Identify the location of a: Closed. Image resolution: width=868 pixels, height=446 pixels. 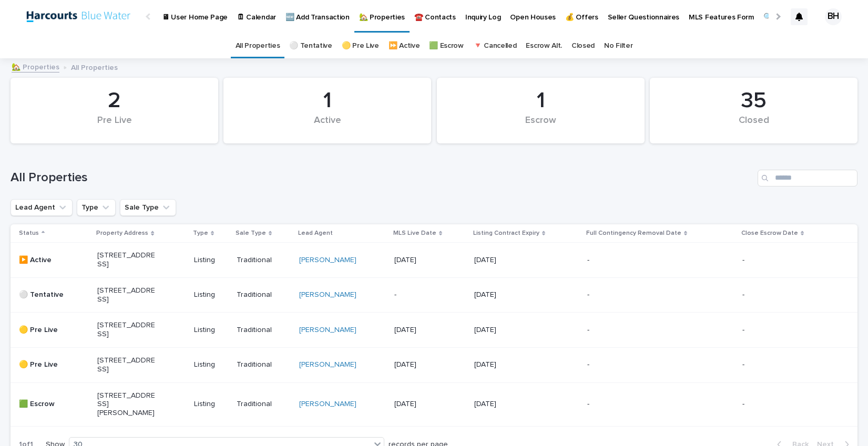
(583, 46).